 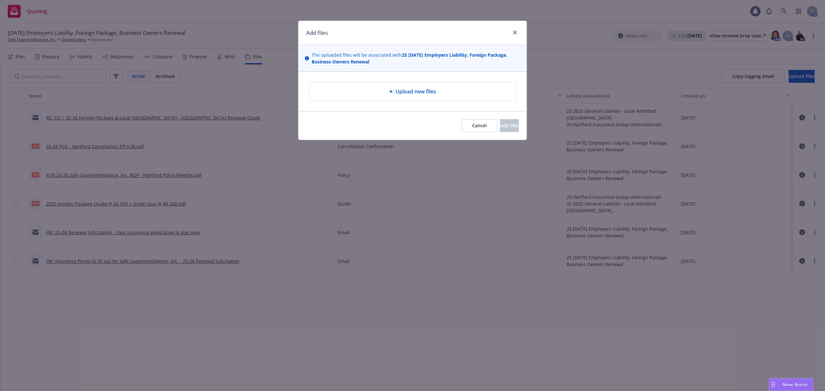 I want to click on button: Nova Assist, so click(x=792, y=385).